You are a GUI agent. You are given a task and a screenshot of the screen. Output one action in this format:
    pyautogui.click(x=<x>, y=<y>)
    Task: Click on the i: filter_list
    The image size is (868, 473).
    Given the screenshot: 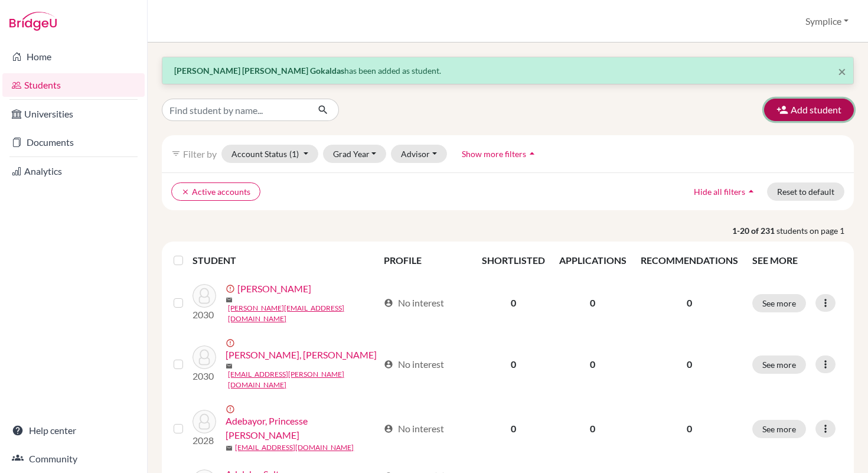 What is the action you would take?
    pyautogui.click(x=176, y=154)
    